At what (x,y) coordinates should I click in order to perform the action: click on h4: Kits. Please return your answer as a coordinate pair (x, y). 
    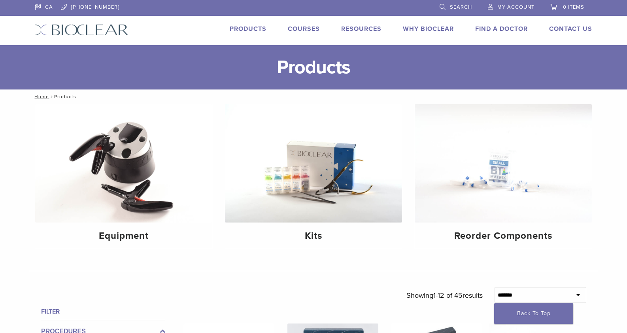
    Looking at the image, I should click on (314, 236).